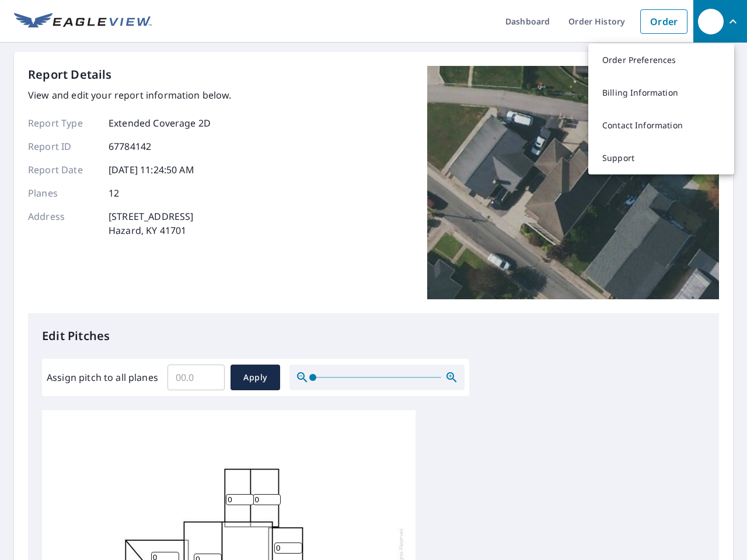 This screenshot has height=560, width=747. Describe the element at coordinates (83, 21) in the screenshot. I see `img: EV Logo` at that location.